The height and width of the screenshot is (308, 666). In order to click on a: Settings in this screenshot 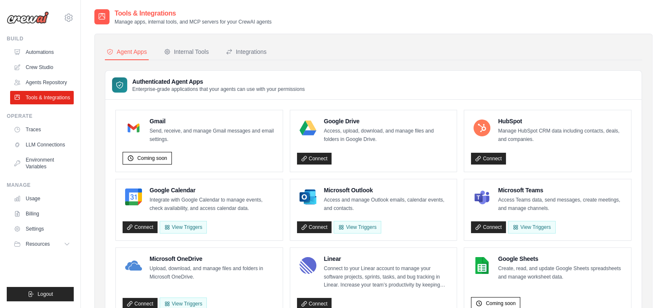, I will do `click(42, 229)`.